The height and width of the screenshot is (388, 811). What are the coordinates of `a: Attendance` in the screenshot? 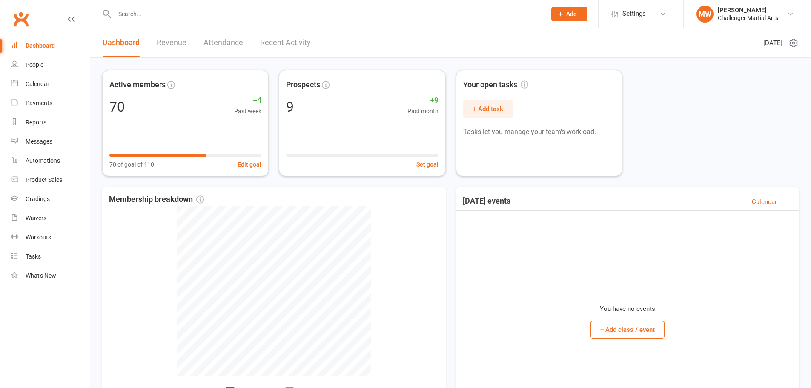 It's located at (223, 43).